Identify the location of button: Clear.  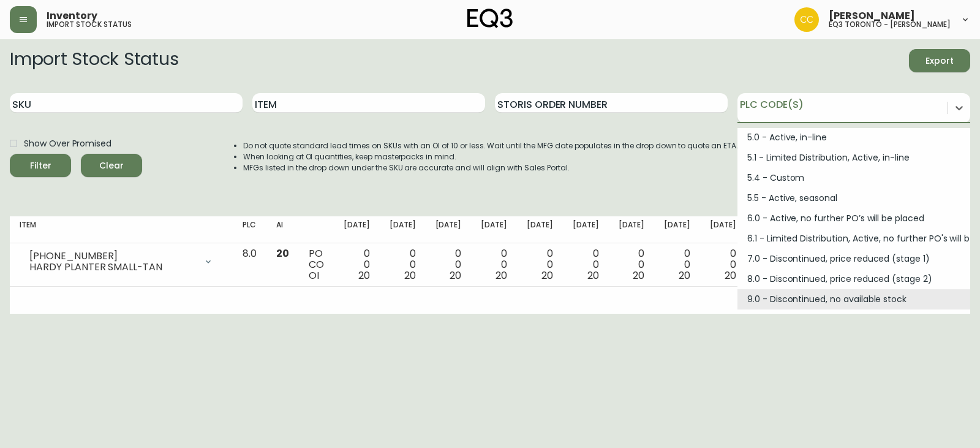
(112, 165).